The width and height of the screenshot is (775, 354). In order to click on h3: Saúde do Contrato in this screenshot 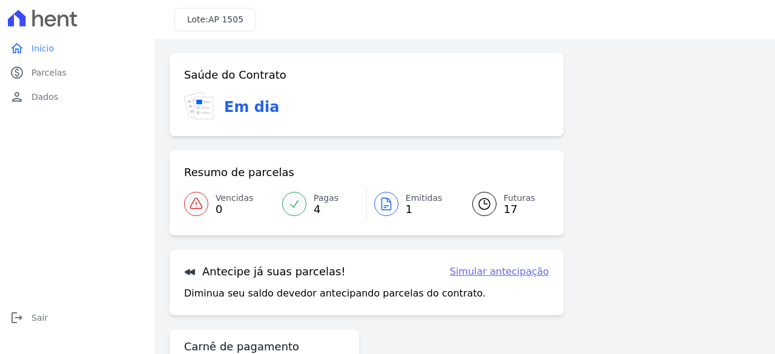, I will do `click(235, 75)`.